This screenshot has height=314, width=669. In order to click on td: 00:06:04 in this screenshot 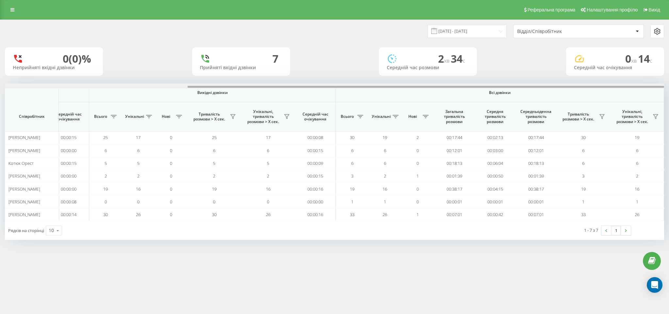, I will do `click(495, 163)`.